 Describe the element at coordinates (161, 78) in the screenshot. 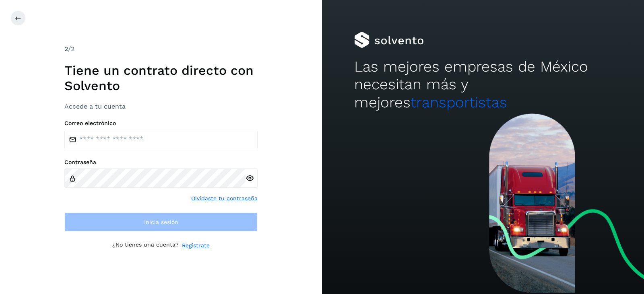

I see `h1: Tiene un contrato directo con Solvento` at that location.